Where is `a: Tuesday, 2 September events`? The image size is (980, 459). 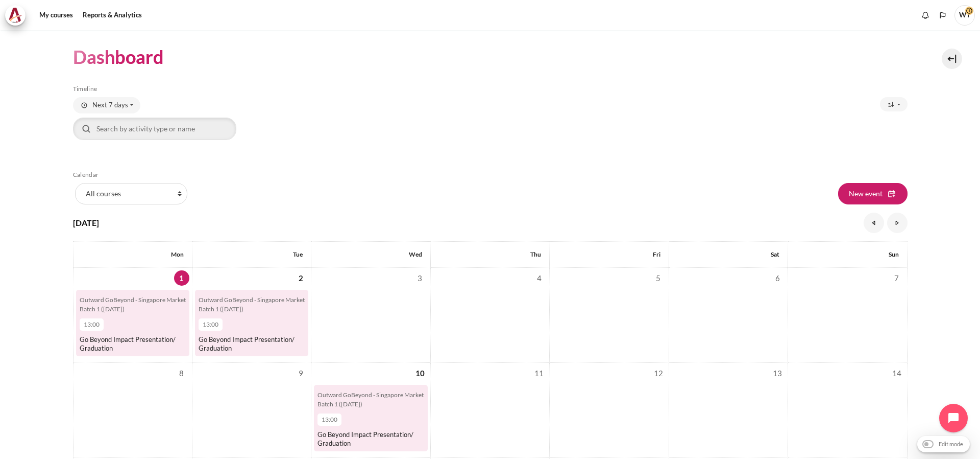
a: Tuesday, 2 September events is located at coordinates (301, 278).